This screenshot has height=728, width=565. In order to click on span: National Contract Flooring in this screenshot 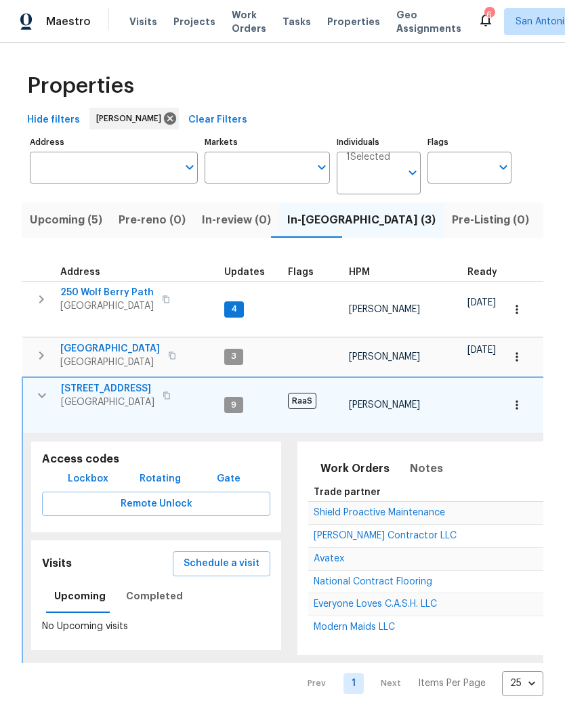, I will do `click(373, 581)`.